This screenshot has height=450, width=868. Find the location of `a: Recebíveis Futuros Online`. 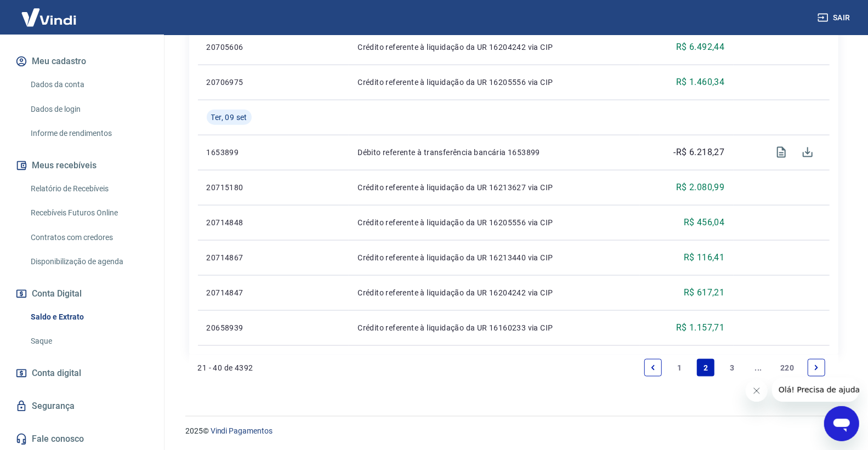

a: Recebíveis Futuros Online is located at coordinates (88, 213).